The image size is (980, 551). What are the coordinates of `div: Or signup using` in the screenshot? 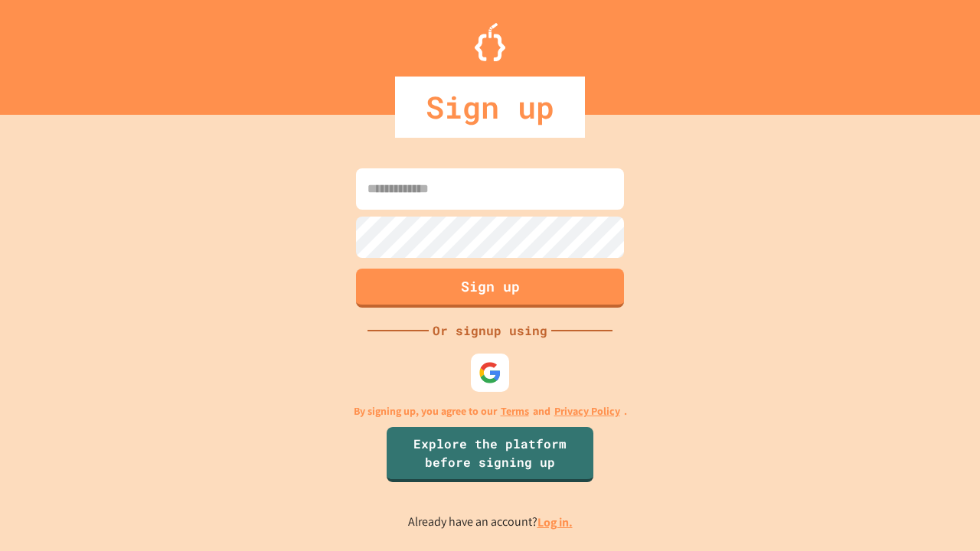 It's located at (490, 331).